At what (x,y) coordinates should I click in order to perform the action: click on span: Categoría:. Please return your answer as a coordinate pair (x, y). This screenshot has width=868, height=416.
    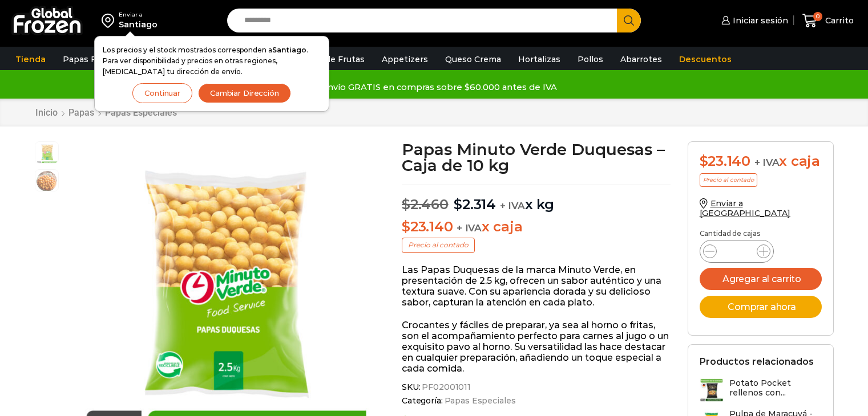
    Looking at the image, I should click on (536, 400).